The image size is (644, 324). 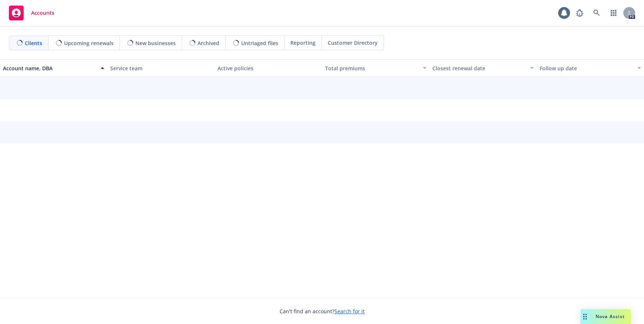 I want to click on a: Report a Bug, so click(x=579, y=13).